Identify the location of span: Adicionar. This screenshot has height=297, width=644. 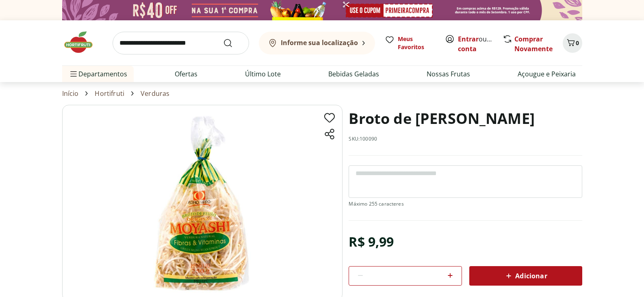
(525, 276).